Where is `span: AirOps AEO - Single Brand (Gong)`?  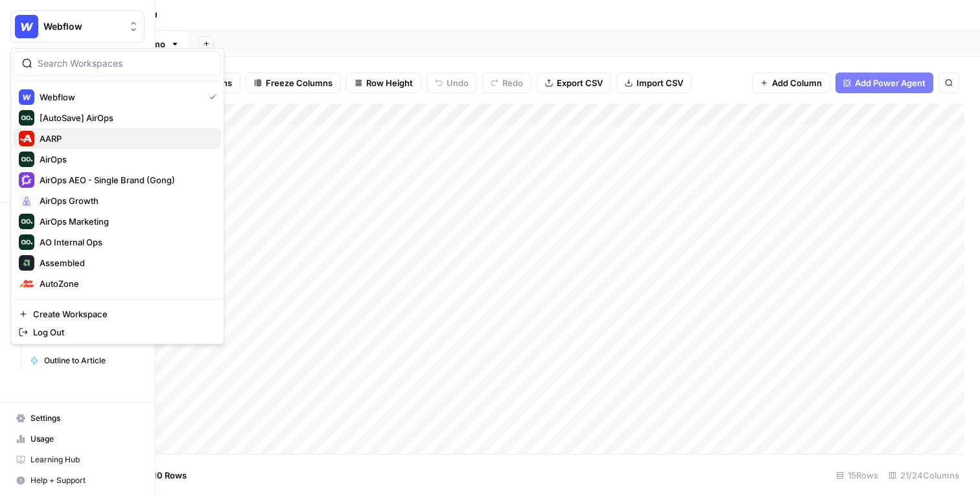 span: AirOps AEO - Single Brand (Gong) is located at coordinates (125, 180).